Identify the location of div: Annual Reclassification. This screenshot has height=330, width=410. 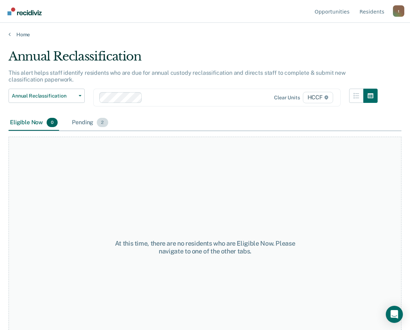
(193, 59).